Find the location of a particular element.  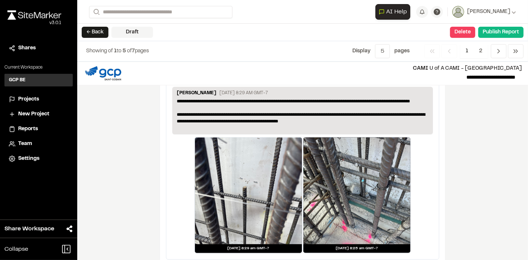

span: Showing of is located at coordinates (100, 51).